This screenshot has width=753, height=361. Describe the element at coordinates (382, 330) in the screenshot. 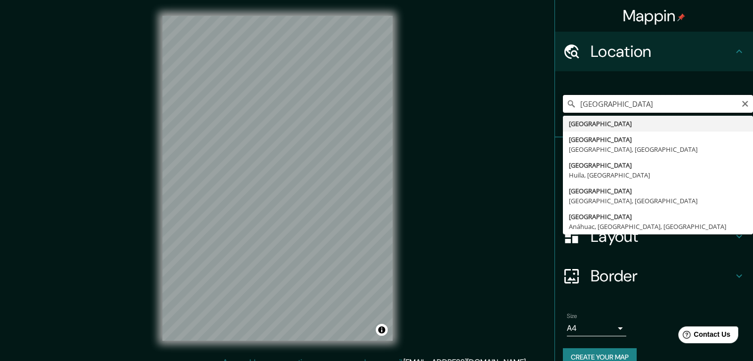

I see `button: Toggle attribution` at that location.